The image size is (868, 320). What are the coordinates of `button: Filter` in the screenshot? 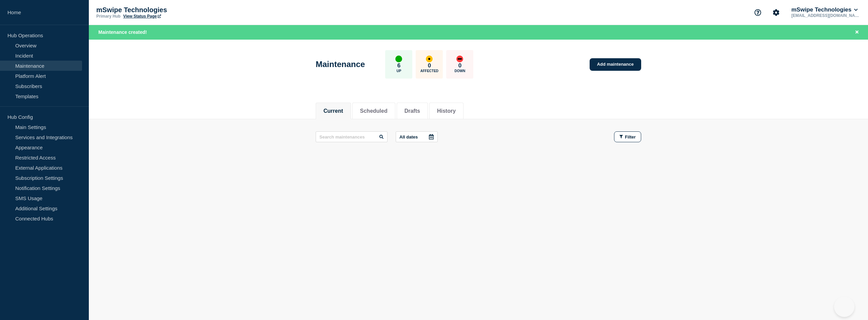 It's located at (628, 137).